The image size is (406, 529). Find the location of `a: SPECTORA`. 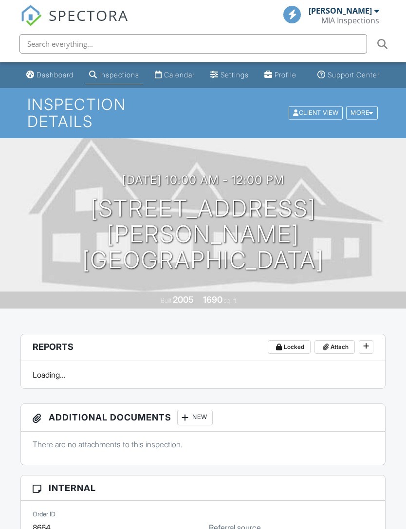

a: SPECTORA is located at coordinates (75, 23).